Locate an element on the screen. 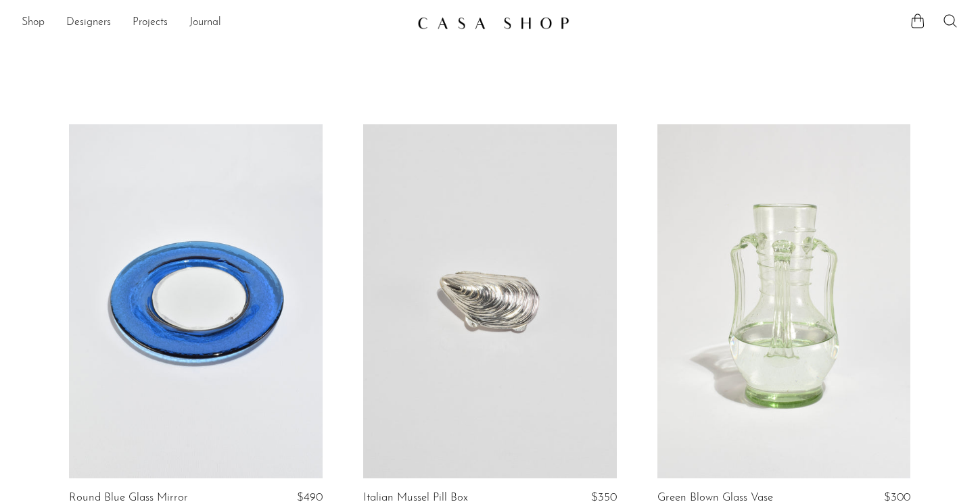 This screenshot has width=980, height=504. nav: Desktop navigation is located at coordinates (214, 23).